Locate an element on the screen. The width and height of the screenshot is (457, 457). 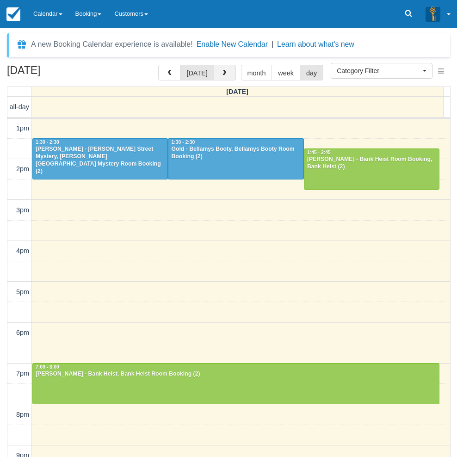
span: 1pm is located at coordinates (23, 128).